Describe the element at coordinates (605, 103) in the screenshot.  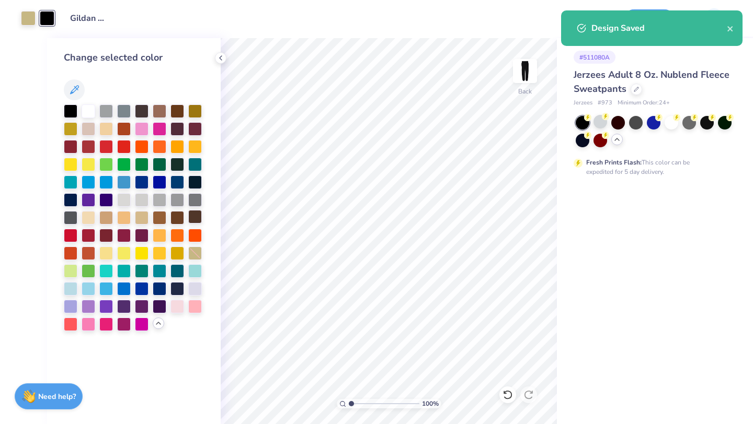
I see `span: # 973` at that location.